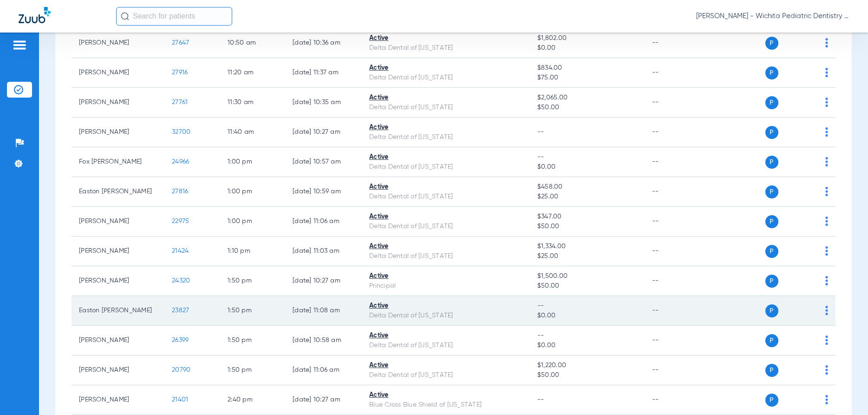 The image size is (868, 415). Describe the element at coordinates (180, 221) in the screenshot. I see `span: 22975` at that location.